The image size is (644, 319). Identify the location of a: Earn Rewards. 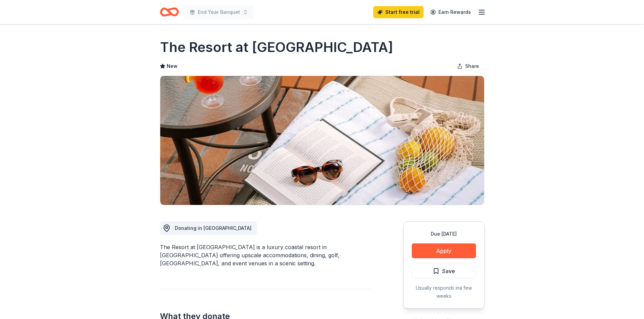
(451, 12).